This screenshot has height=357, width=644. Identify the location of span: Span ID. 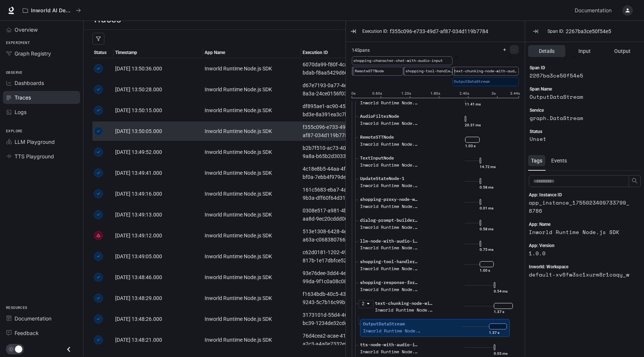
(538, 68).